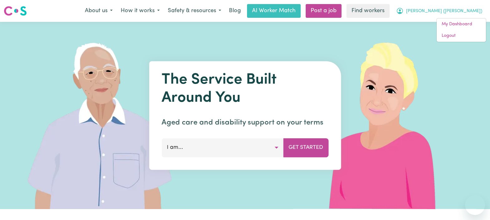 This screenshot has width=490, height=220. I want to click on h1: The Service Built Around You, so click(245, 89).